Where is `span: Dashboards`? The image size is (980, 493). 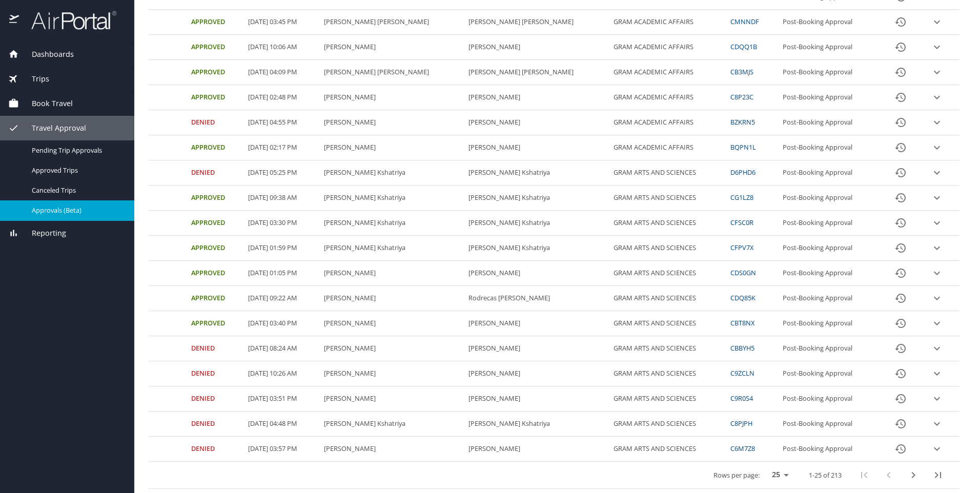
span: Dashboards is located at coordinates (46, 54).